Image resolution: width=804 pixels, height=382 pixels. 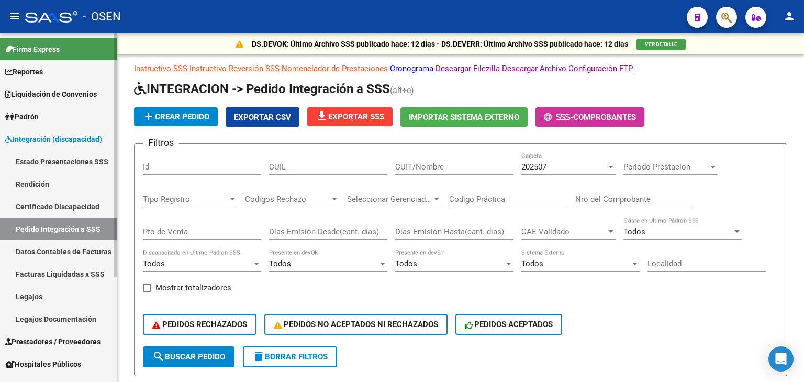 I want to click on mat-icon: search, so click(x=159, y=356).